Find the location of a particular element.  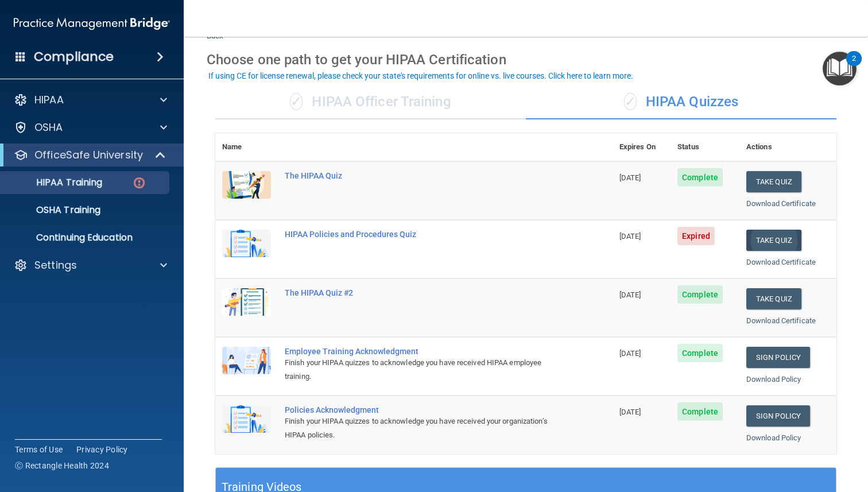

div: The HIPAA Quiz is located at coordinates (420, 176).